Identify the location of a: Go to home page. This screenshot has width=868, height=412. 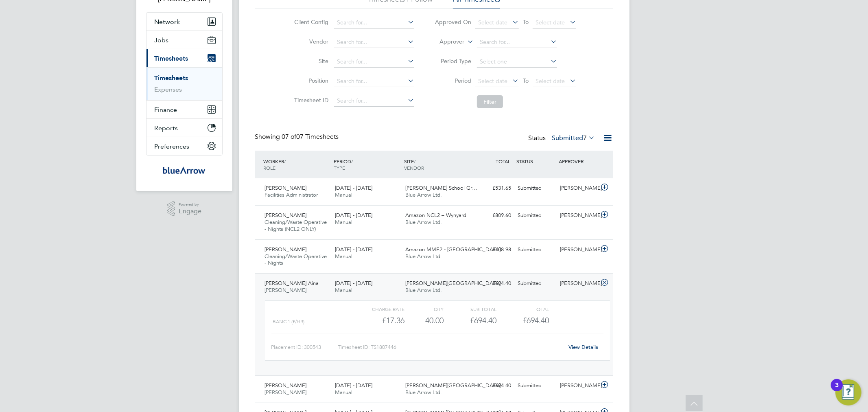
(184, 170).